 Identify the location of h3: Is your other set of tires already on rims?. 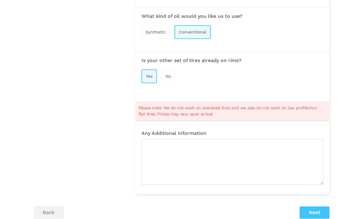
(232, 61).